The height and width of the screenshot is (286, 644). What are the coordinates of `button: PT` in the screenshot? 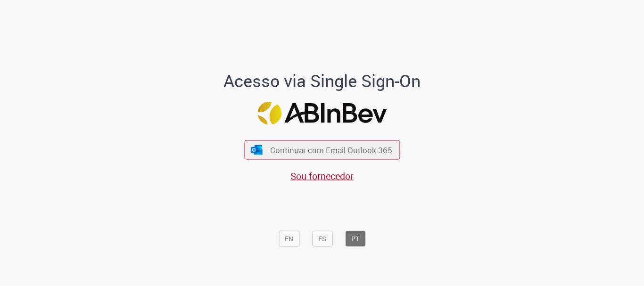 It's located at (355, 239).